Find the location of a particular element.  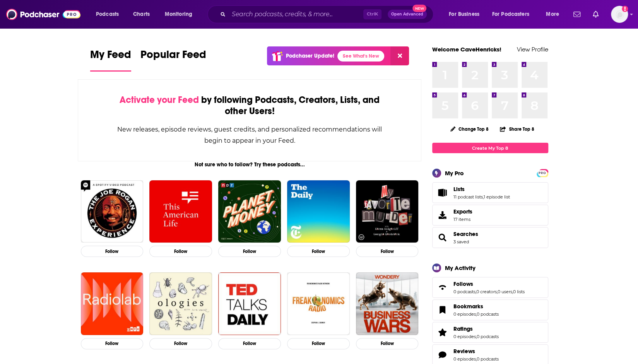

a: View Profile is located at coordinates (532, 49).